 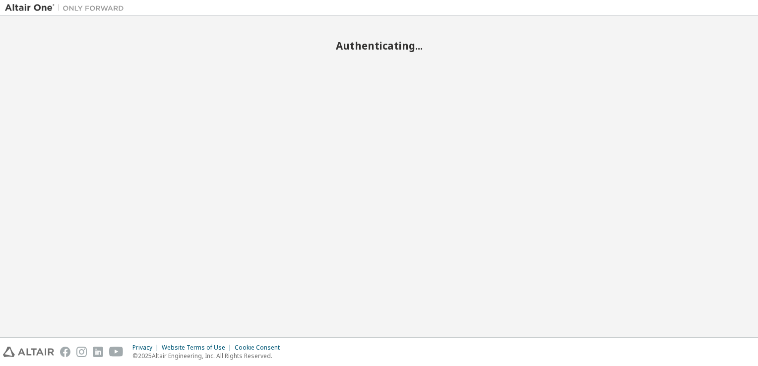 I want to click on img: facebook.svg, so click(x=65, y=352).